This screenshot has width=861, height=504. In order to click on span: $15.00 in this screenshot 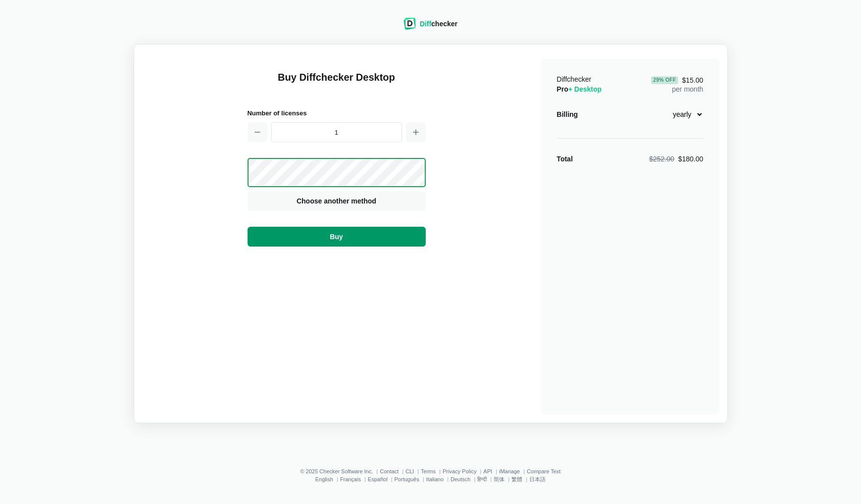, I will do `click(677, 80)`.